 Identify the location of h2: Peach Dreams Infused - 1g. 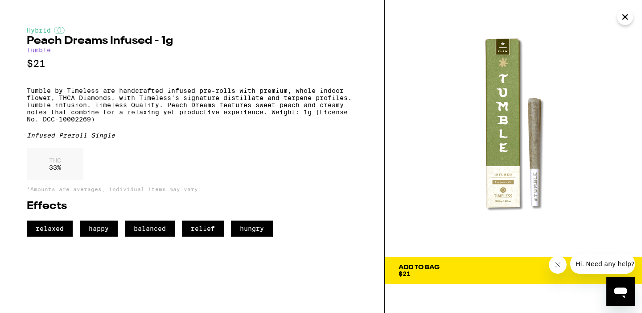
(192, 41).